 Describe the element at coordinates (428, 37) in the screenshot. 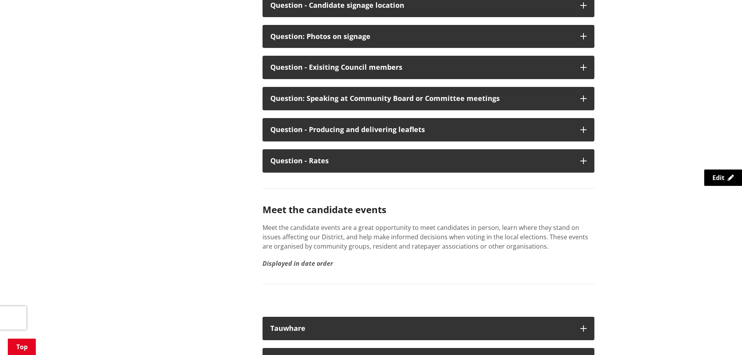

I see `button: Question: Photos on signage` at that location.